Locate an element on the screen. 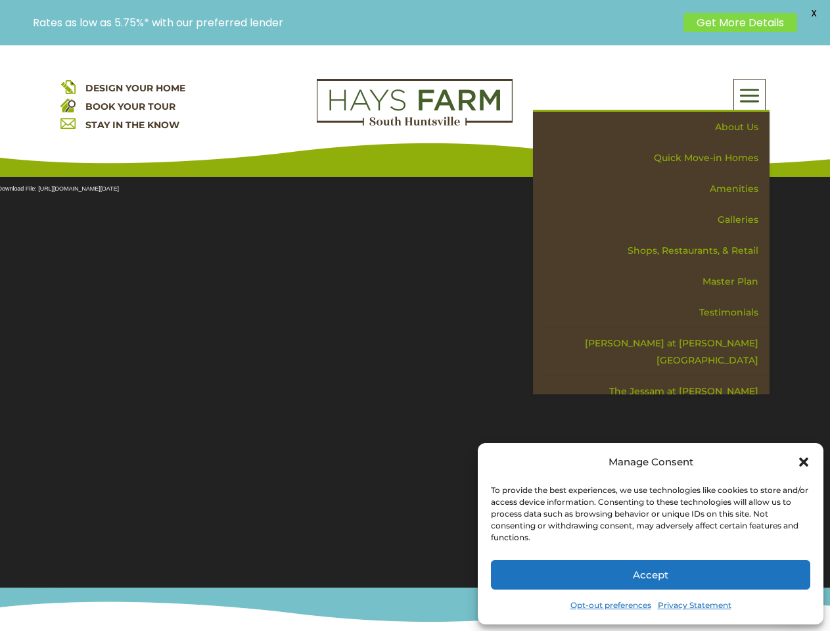 The image size is (830, 631). img: Logo is located at coordinates (415, 103).